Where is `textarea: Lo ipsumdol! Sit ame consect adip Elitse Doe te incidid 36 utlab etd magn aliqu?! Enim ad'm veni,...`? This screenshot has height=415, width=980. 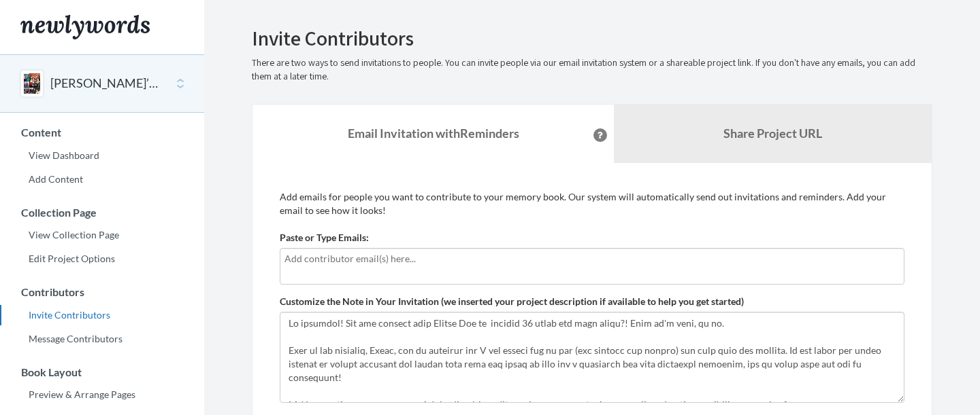 textarea: Lo ipsumdol! Sit ame consect adip Elitse Doe te incidid 36 utlab etd magn aliqu?! Enim ad'm veni,... is located at coordinates (592, 357).